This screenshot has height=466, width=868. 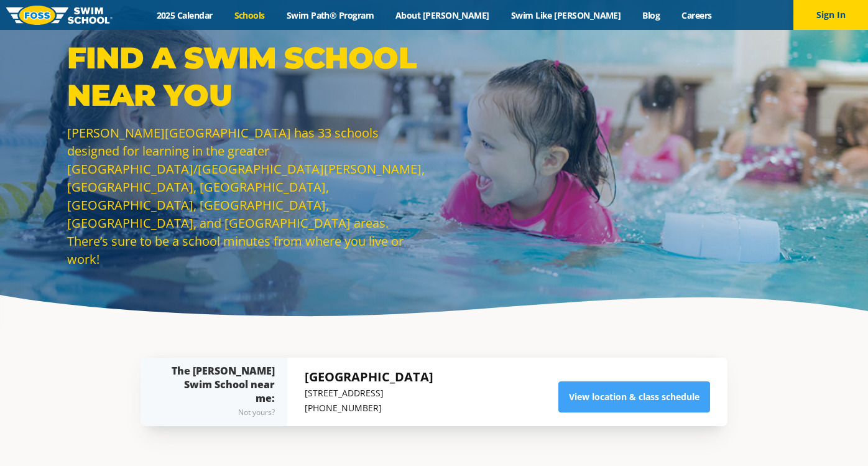 What do you see at coordinates (247, 76) in the screenshot?
I see `p: Find a Swim School Near You` at bounding box center [247, 76].